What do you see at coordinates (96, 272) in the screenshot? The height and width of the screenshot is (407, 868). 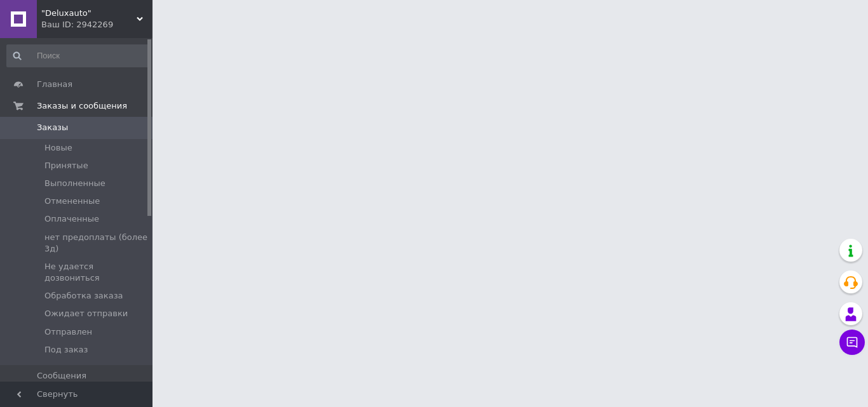 I see `span: Не удается дозвониться` at bounding box center [96, 272].